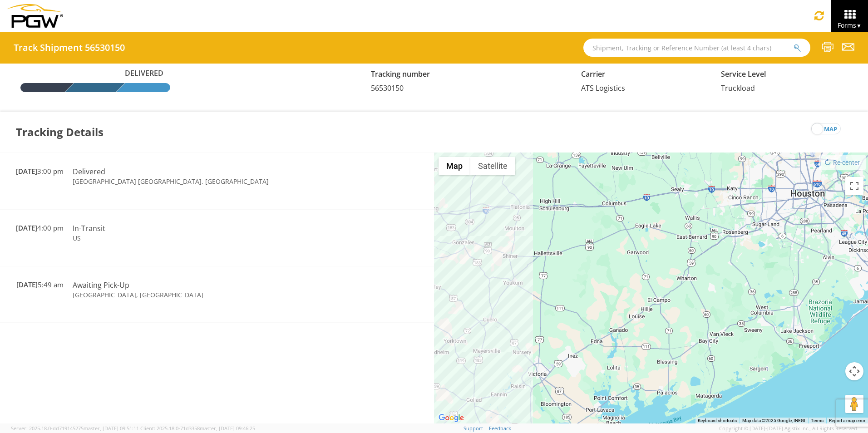 Image resolution: width=868 pixels, height=433 pixels. I want to click on span: Forms, so click(849, 25).